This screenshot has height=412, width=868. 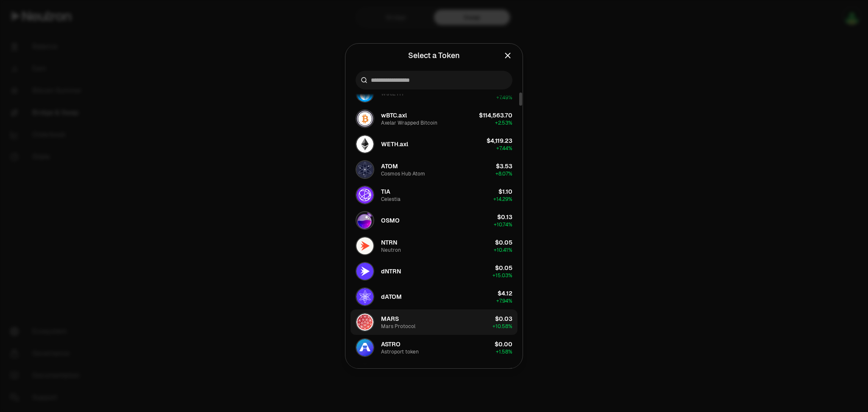 What do you see at coordinates (504, 174) in the screenshot?
I see `span: + 8.07%` at bounding box center [504, 174].